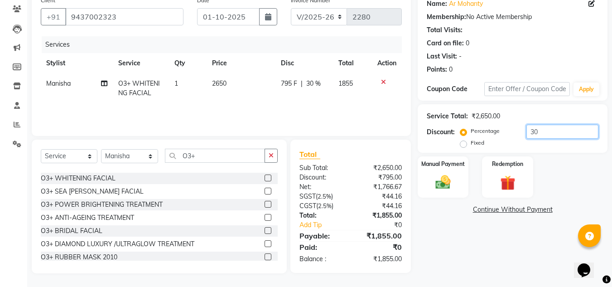  Describe the element at coordinates (322, 259) in the screenshot. I see `div: Balance :` at that location.